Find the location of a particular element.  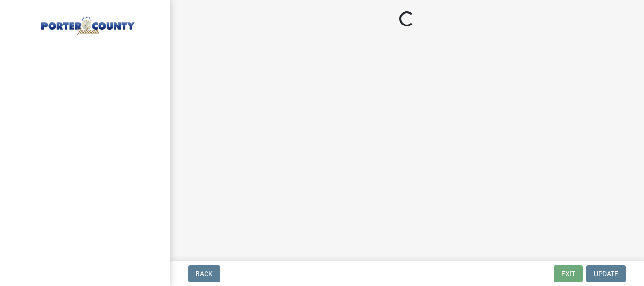

span: Update is located at coordinates (606, 273).